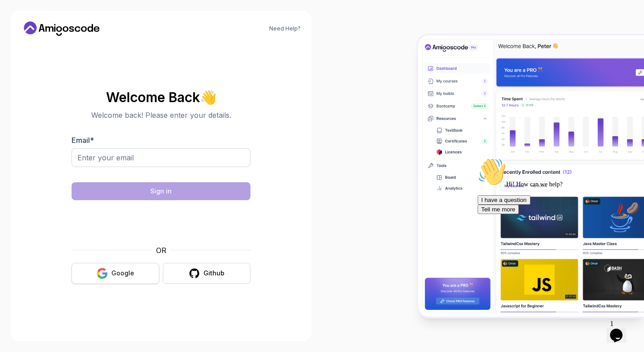 Image resolution: width=644 pixels, height=352 pixels. What do you see at coordinates (24, 55) in the screenshot?
I see `button: Tell me more` at bounding box center [24, 55].